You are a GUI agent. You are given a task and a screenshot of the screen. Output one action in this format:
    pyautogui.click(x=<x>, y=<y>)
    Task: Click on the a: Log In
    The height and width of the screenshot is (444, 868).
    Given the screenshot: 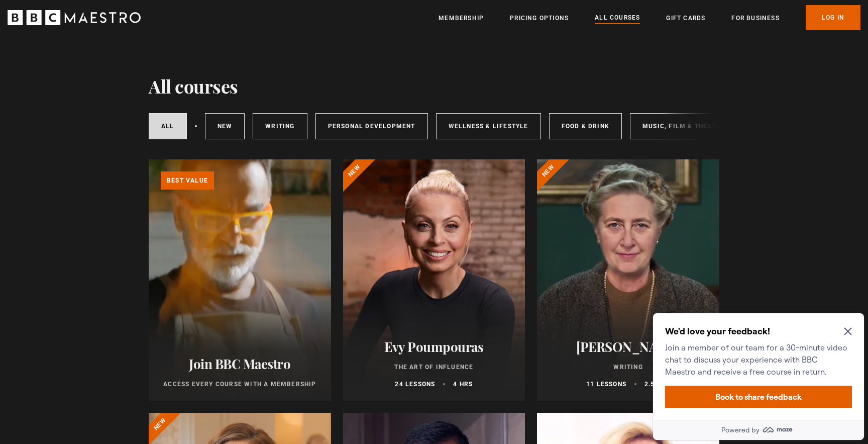 What is the action you would take?
    pyautogui.click(x=833, y=18)
    